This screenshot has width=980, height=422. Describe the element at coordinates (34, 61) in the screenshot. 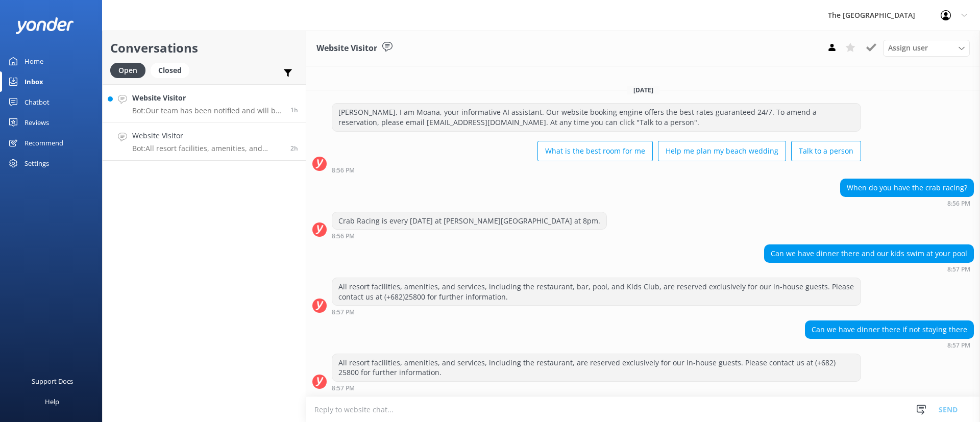

I see `div: Home` at that location.